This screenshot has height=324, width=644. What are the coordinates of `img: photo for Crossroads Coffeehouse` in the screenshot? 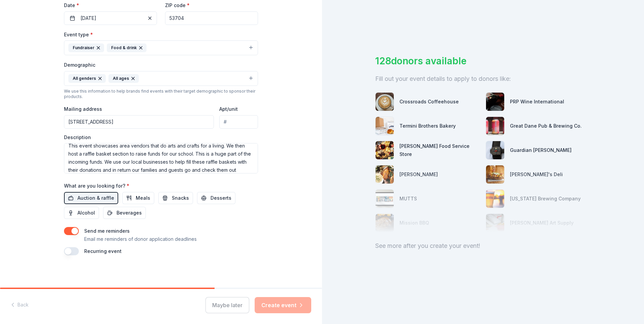 It's located at (385, 102).